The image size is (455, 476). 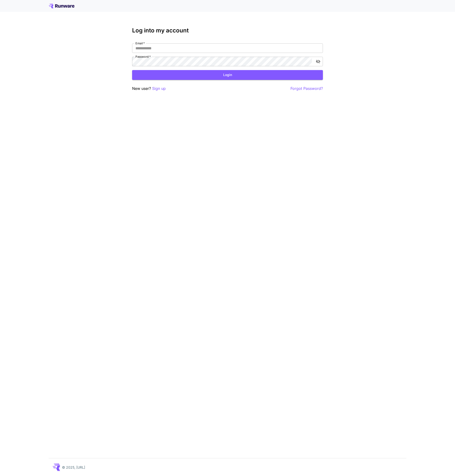 What do you see at coordinates (228, 30) in the screenshot?
I see `h3: Log into my account` at bounding box center [228, 30].